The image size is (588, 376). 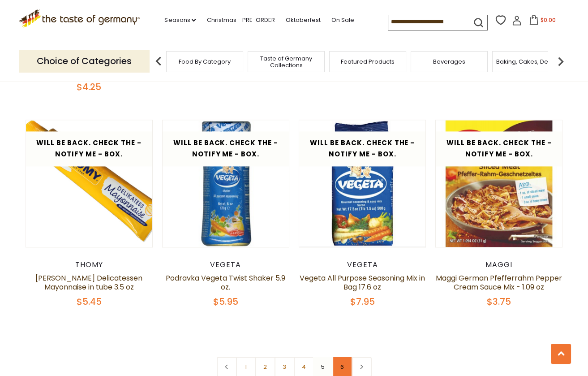 I want to click on a: Podravka Vegeta Twist Shaker 5.9 oz., so click(x=225, y=282).